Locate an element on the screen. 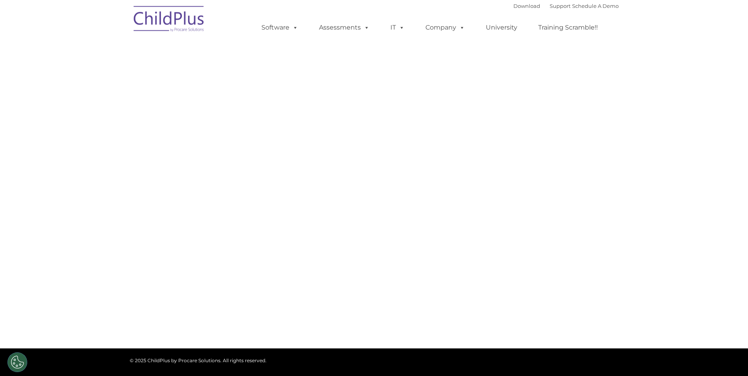 This screenshot has height=376, width=748. a: Training Scramble!! is located at coordinates (568, 28).